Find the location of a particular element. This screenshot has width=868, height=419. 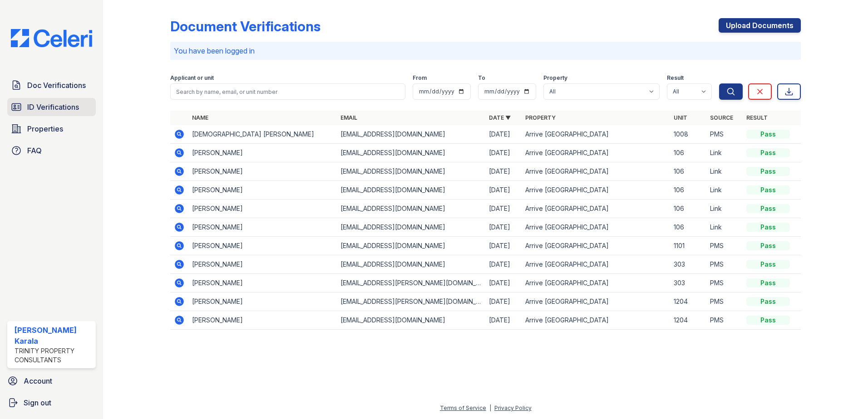

label: To is located at coordinates (482, 78).